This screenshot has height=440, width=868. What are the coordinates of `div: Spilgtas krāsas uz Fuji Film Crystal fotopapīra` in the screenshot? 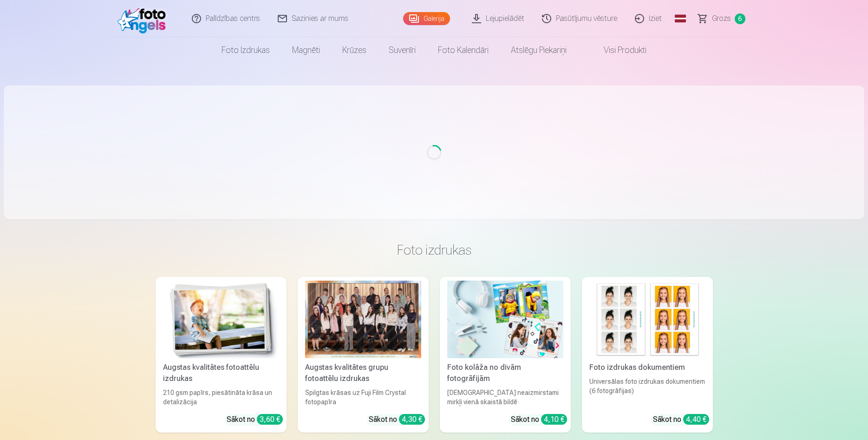 It's located at (364, 398).